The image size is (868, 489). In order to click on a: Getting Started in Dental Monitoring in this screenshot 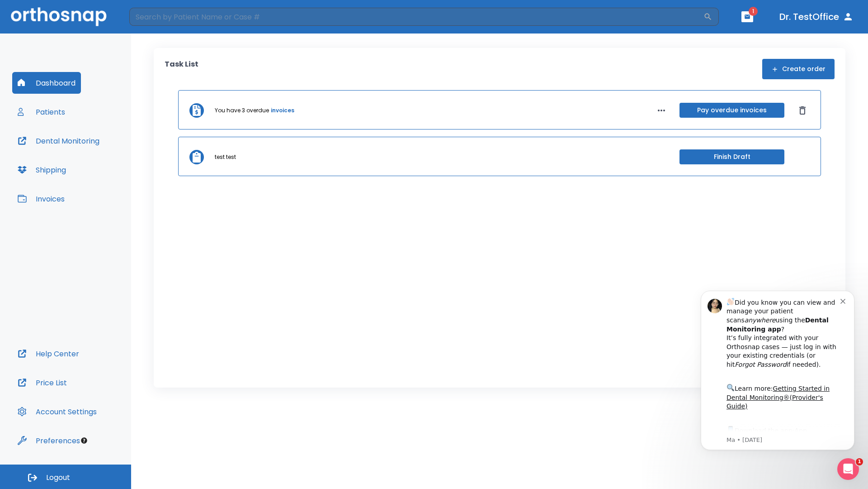, I will do `click(91, 116)`.